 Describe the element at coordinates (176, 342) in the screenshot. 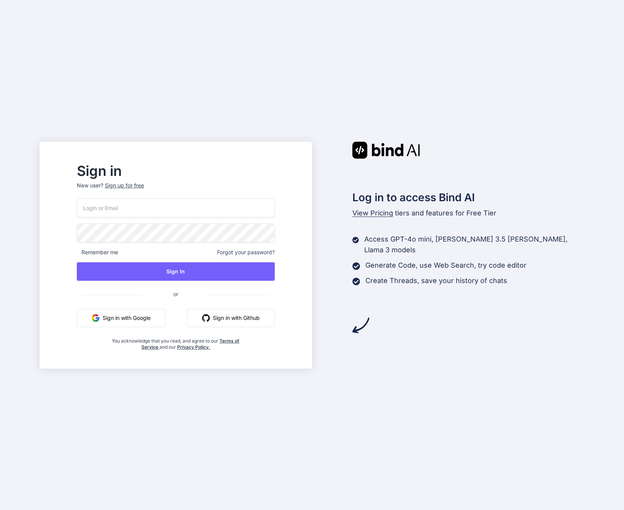

I see `div: You acknowledge that you read, and agree to our and our` at that location.